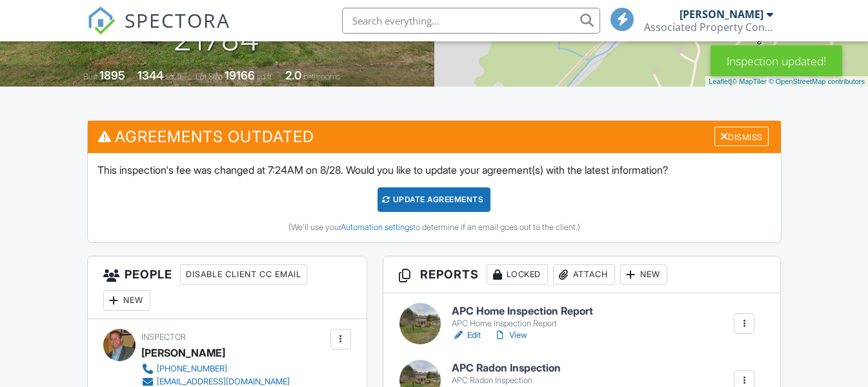  I want to click on img: The Best Home Inspection Software - Spectora, so click(101, 20).